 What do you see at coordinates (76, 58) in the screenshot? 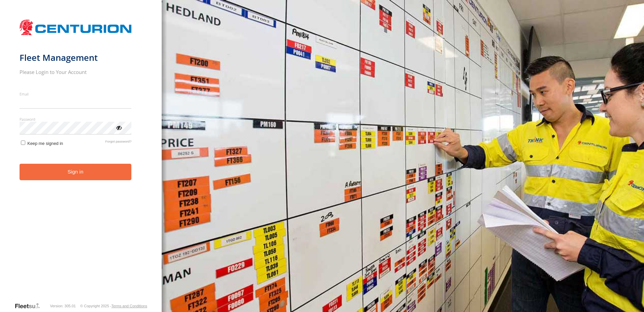
I see `h1: Fleet Management` at bounding box center [76, 58].